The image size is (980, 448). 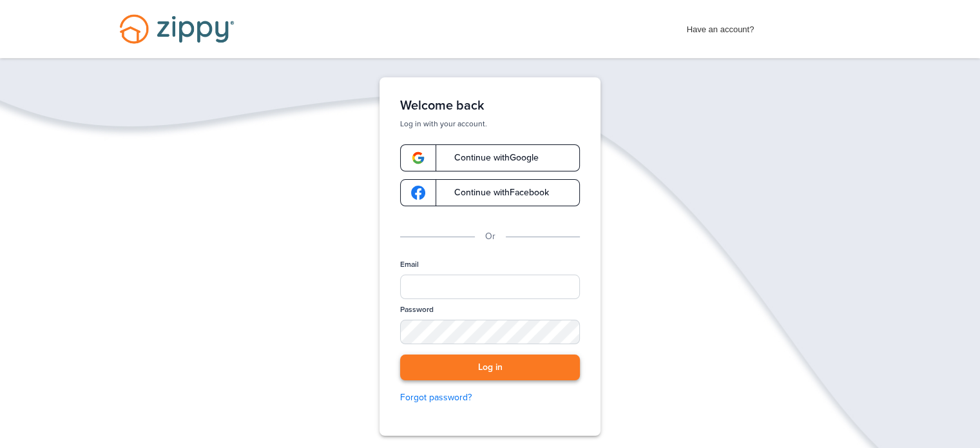 I want to click on span: Have an account?, so click(x=721, y=27).